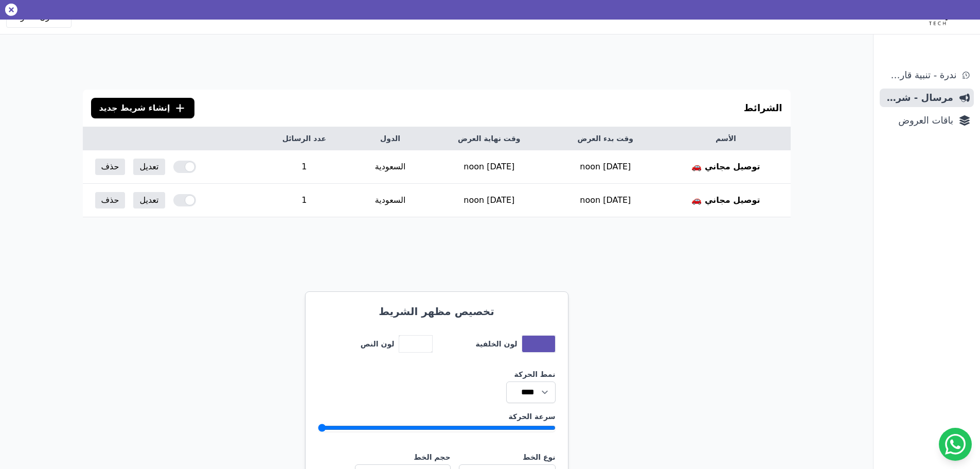 The width and height of the screenshot is (980, 469). Describe the element at coordinates (918, 98) in the screenshot. I see `span: مرسال - شريط دعاية` at that location.